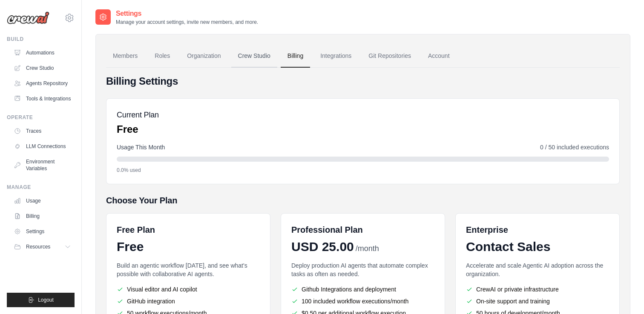 The image size is (644, 314). I want to click on li: GitHub integration, so click(188, 301).